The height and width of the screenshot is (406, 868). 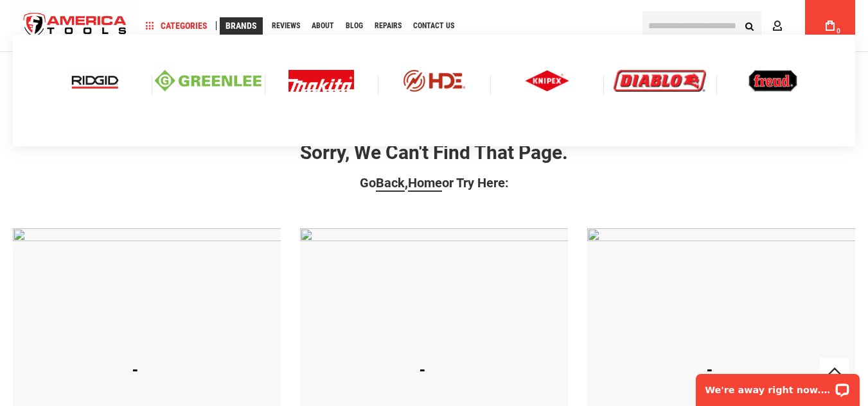 I want to click on span: 0, so click(x=839, y=31).